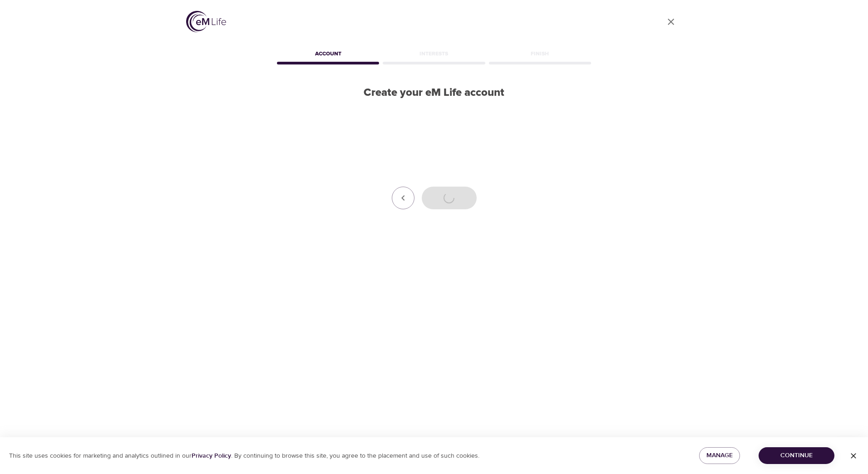 Image resolution: width=868 pixels, height=474 pixels. I want to click on button: Manage, so click(720, 456).